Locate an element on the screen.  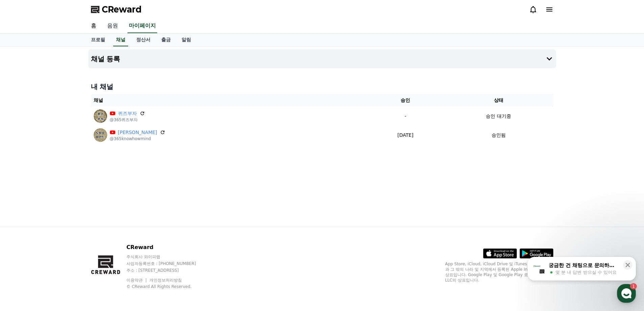
a: 설정 is located at coordinates (109, 223).